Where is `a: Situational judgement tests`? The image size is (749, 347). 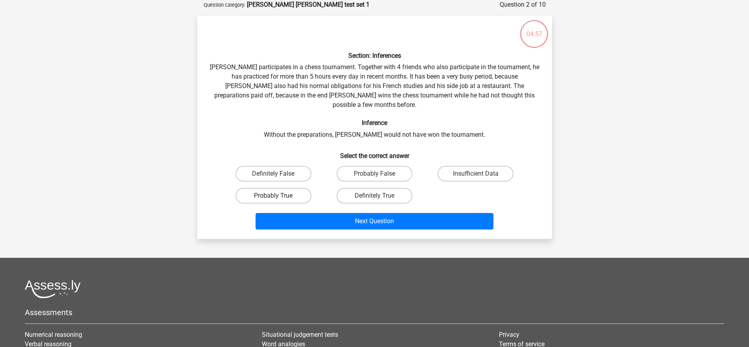
a: Situational judgement tests is located at coordinates (300, 334).